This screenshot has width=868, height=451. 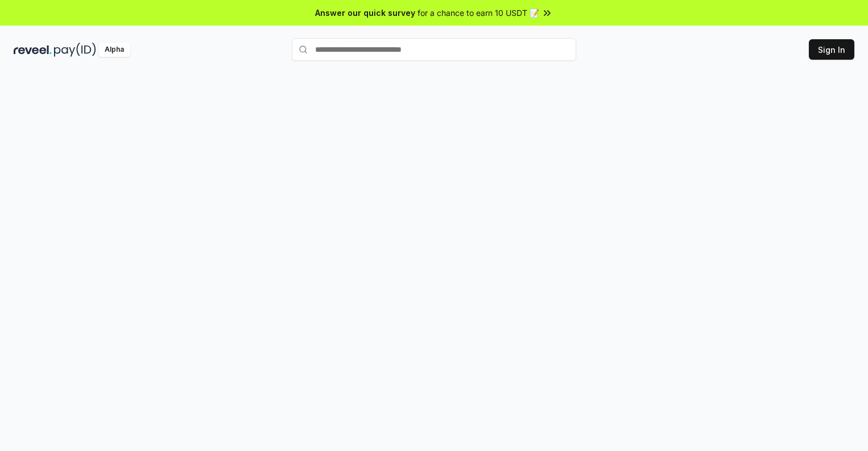 What do you see at coordinates (75, 49) in the screenshot?
I see `img: pay_id` at bounding box center [75, 49].